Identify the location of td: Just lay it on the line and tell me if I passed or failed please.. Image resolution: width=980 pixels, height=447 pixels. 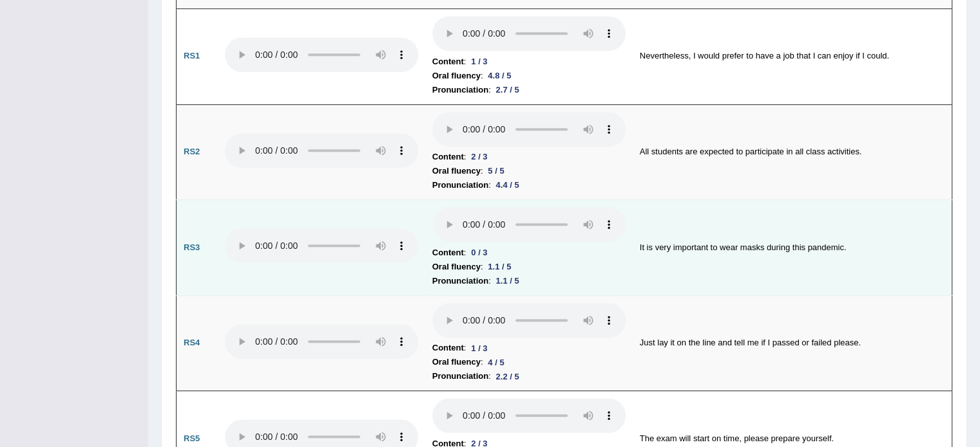
(792, 343).